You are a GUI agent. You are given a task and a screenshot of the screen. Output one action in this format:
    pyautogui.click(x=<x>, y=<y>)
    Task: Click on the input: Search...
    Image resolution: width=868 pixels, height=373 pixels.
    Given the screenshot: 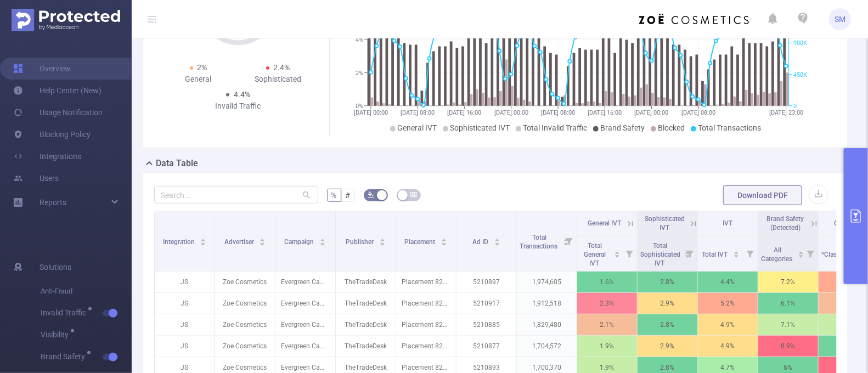 What is the action you would take?
    pyautogui.click(x=236, y=195)
    